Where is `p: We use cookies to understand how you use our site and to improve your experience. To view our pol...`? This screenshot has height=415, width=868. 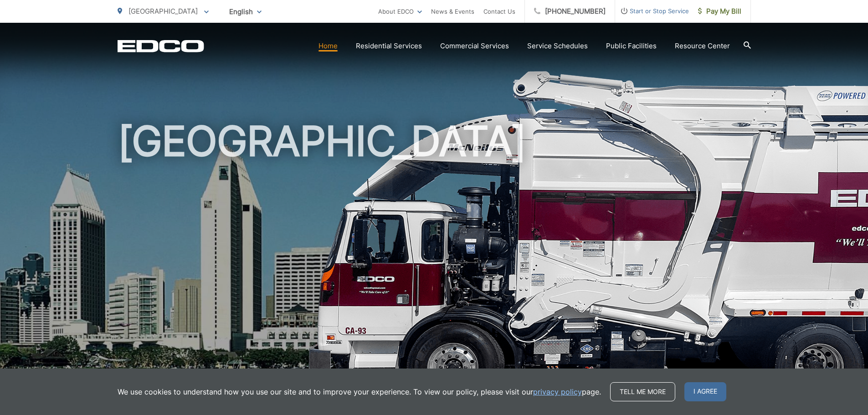
p: We use cookies to understand how you use our site and to improve your experience. To view our pol... is located at coordinates (359, 392).